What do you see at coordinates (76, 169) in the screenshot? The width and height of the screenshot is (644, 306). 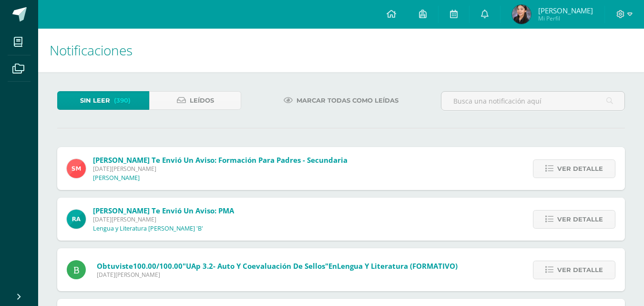 I see `img: a4c9654d905a1a01dc2161da199b9124.png` at bounding box center [76, 169].